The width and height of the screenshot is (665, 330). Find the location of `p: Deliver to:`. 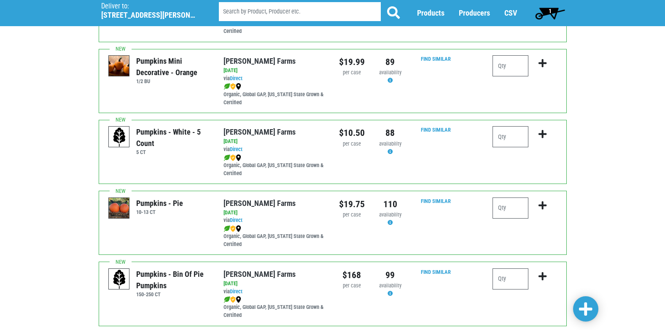

p: Deliver to: is located at coordinates (149, 6).